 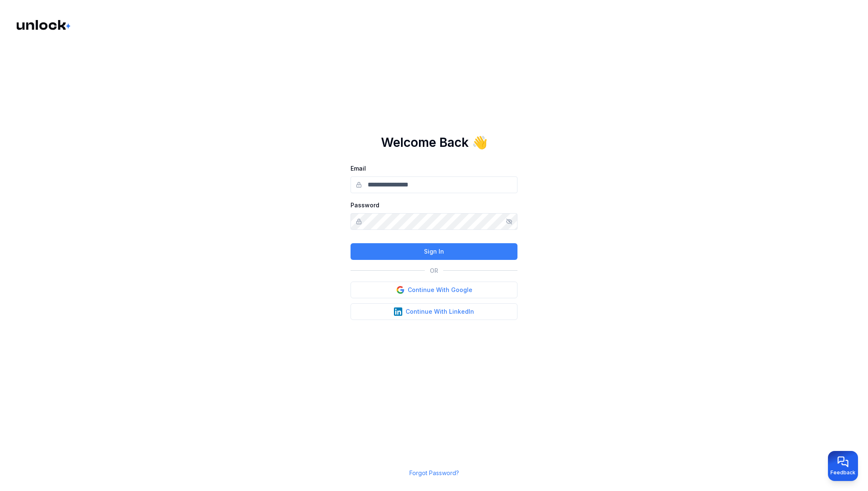 I want to click on button: Continue With Google, so click(x=434, y=290).